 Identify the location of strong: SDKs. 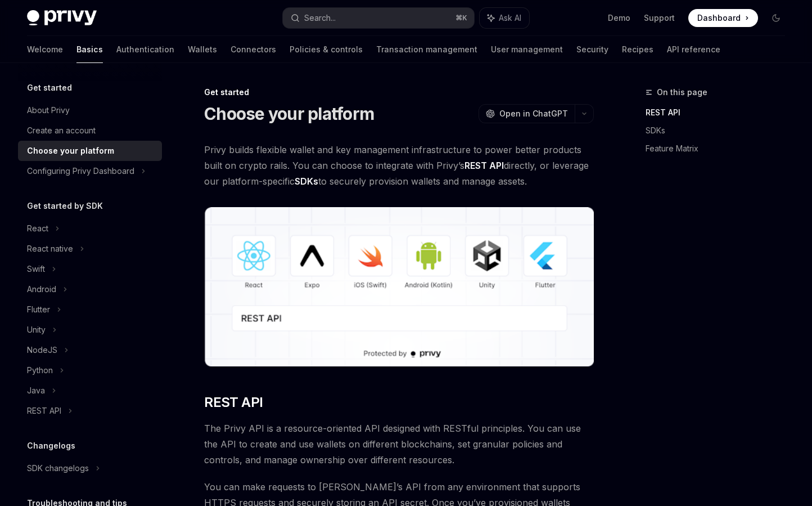
(306, 181).